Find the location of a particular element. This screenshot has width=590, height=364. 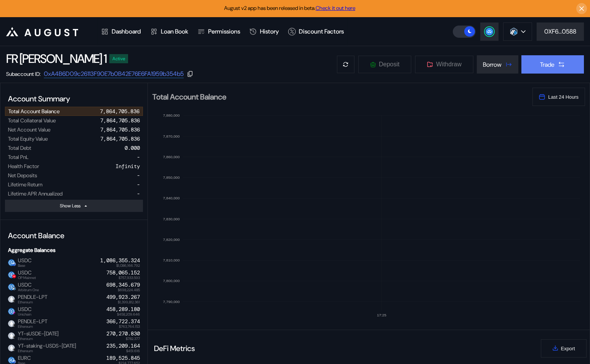

div: 458,289.180 is located at coordinates (123, 309).